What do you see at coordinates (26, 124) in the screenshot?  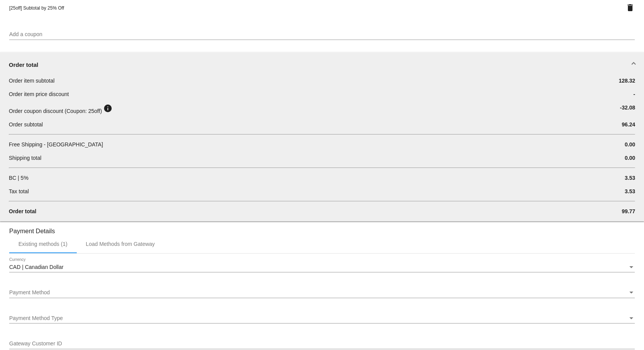 I see `span: Order subtotal` at bounding box center [26, 124].